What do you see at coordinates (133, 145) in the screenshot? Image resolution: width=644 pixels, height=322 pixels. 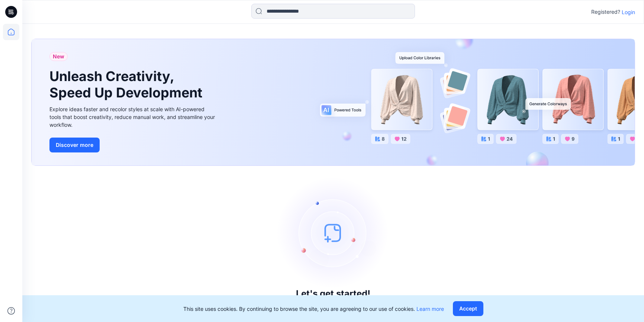 I see `a: Discover more` at bounding box center [133, 145].